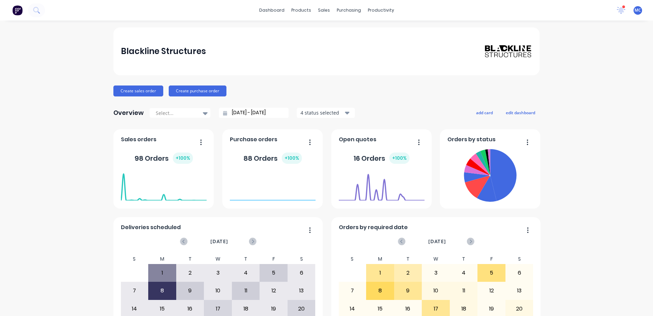 This screenshot has width=653, height=316. Describe the element at coordinates (128, 113) in the screenshot. I see `div: Overview` at that location.